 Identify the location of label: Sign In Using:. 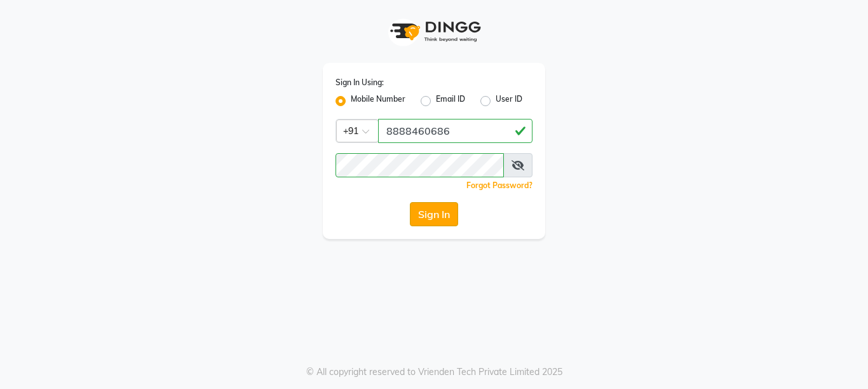
(360, 83).